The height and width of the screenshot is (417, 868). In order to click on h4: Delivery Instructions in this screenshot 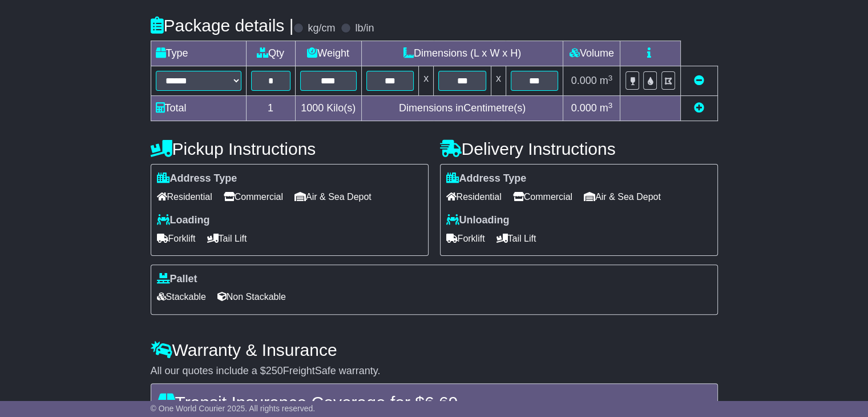, I will do `click(579, 149)`.